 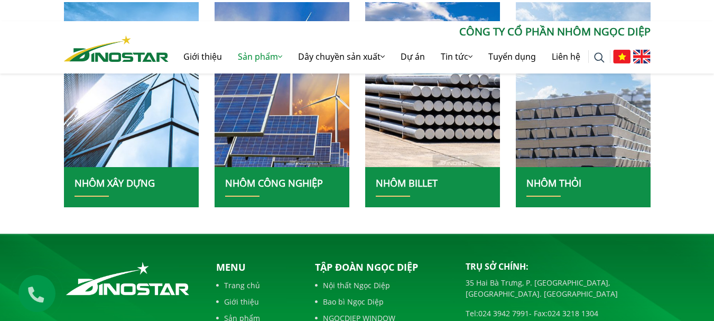 I want to click on a: Nhôm thỏi, so click(x=554, y=183).